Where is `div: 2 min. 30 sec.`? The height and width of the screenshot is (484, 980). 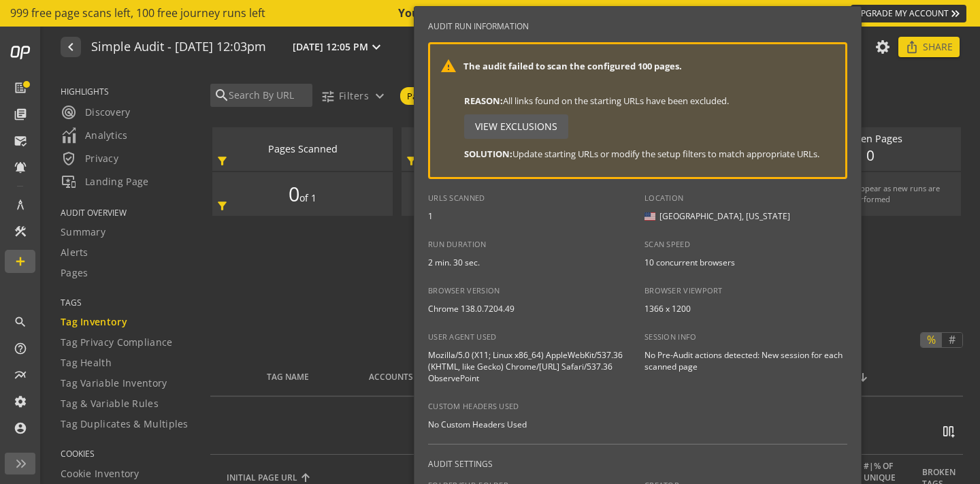
div: 2 min. 30 sec. is located at coordinates (529, 262).